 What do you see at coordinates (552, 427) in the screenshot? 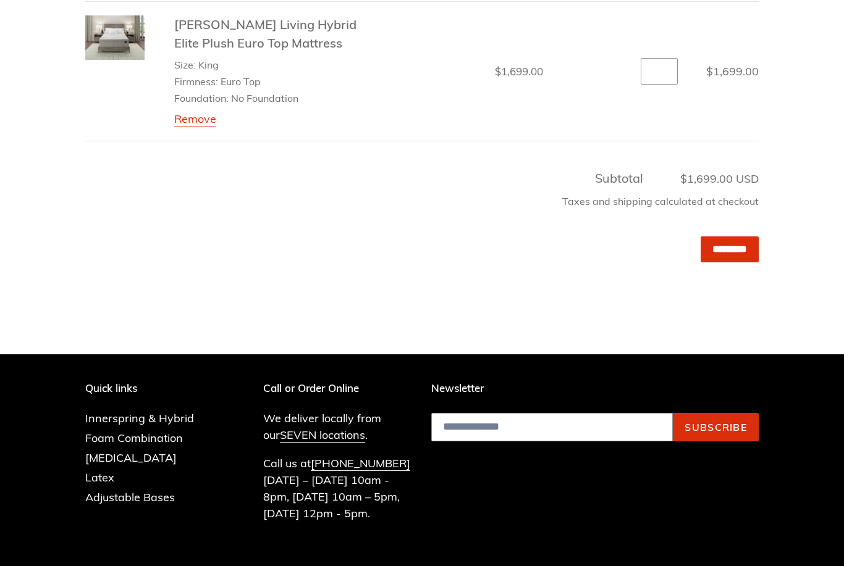
I see `input: Email address` at bounding box center [552, 427].